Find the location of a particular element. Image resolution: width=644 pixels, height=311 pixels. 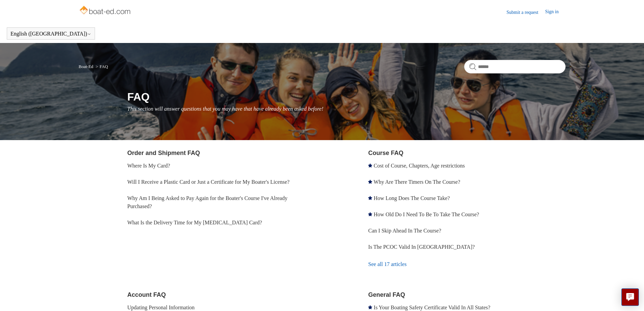

img: Boat-Ed Help Center home page is located at coordinates (105, 11).